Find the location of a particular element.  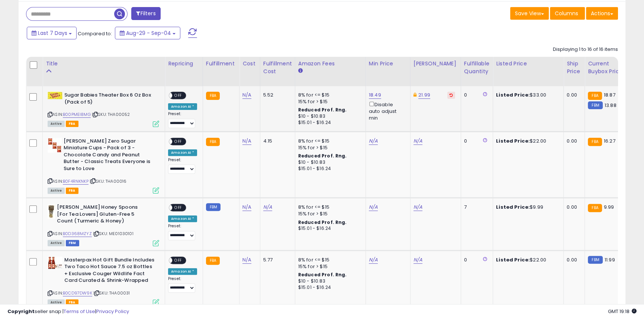

span: Compared to: is located at coordinates (95, 34).